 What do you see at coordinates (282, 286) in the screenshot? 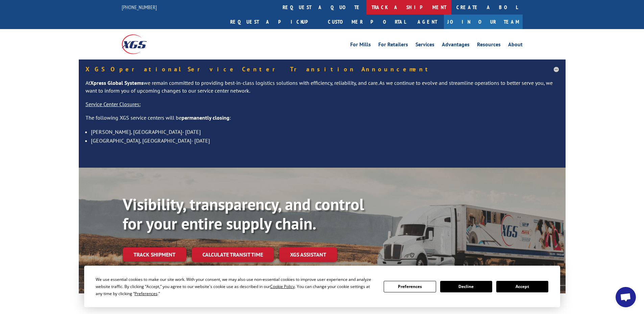
I see `span: Cookie Policy` at bounding box center [282, 286].